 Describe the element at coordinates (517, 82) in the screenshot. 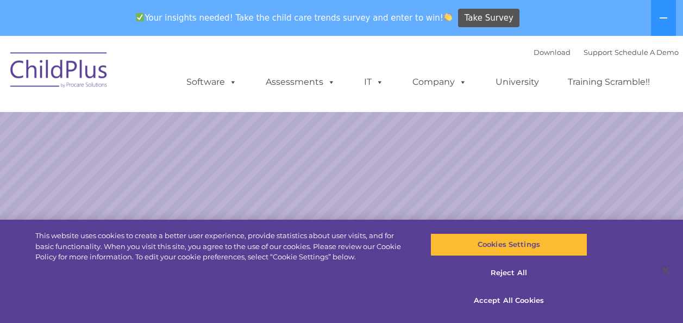

I see `a: University` at that location.